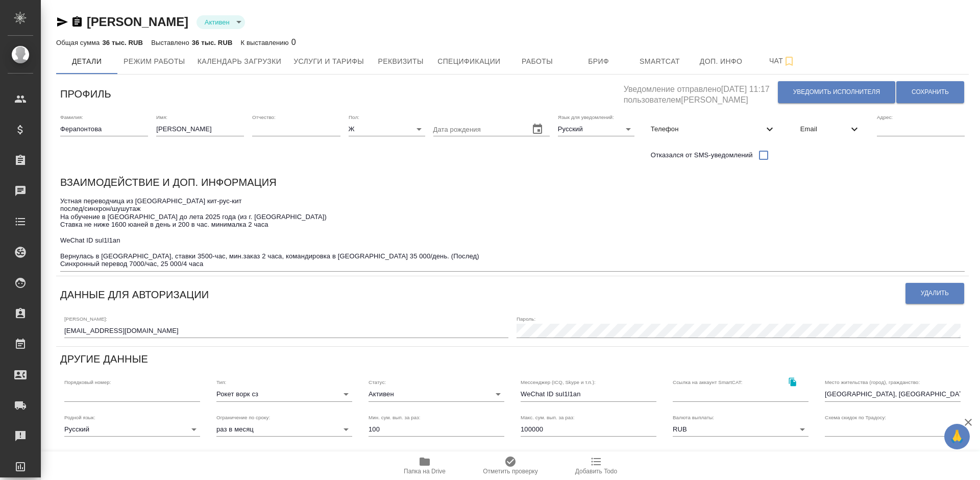 The image size is (980, 480). I want to click on span: Услуги и тарифы, so click(329, 61).